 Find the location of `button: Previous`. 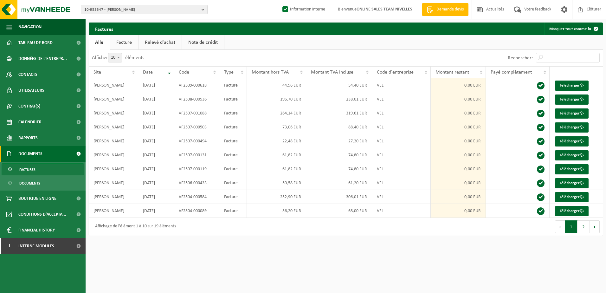

button: Previous is located at coordinates (560, 227).